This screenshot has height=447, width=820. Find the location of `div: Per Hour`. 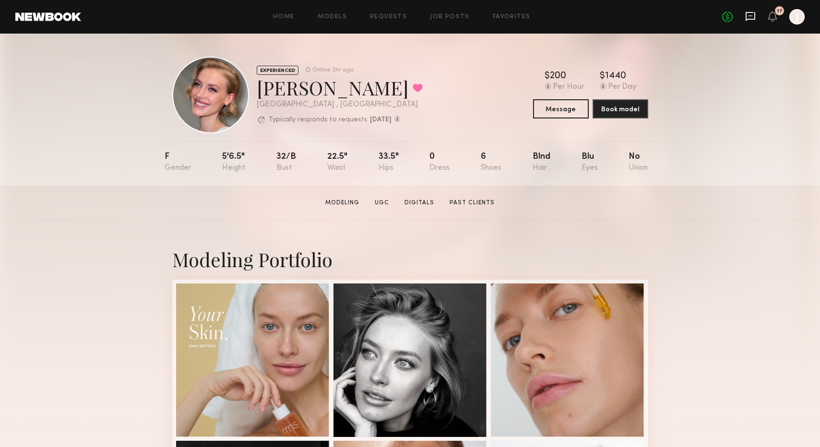

div: Per Hour is located at coordinates (568, 87).